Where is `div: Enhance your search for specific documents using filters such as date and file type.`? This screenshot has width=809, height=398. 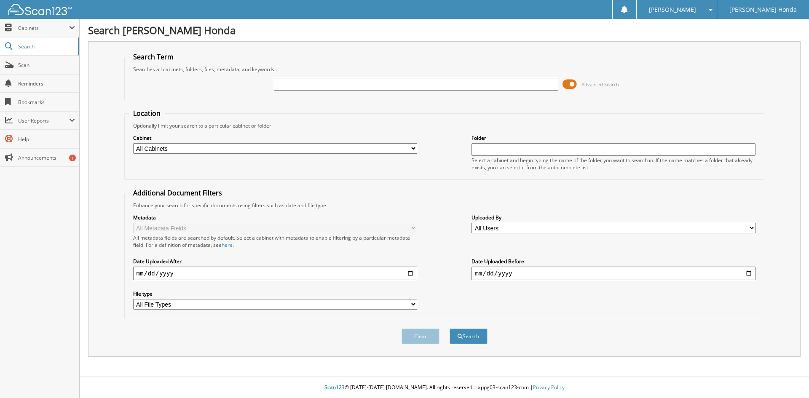
div: Enhance your search for specific documents using filters such as date and file type. is located at coordinates (444, 205).